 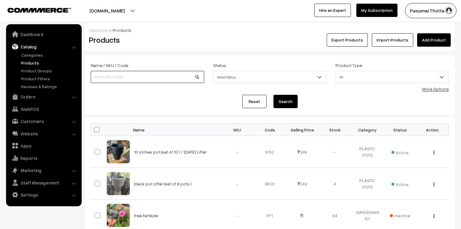 What do you see at coordinates (122, 30) in the screenshot?
I see `span: Products` at bounding box center [122, 30].